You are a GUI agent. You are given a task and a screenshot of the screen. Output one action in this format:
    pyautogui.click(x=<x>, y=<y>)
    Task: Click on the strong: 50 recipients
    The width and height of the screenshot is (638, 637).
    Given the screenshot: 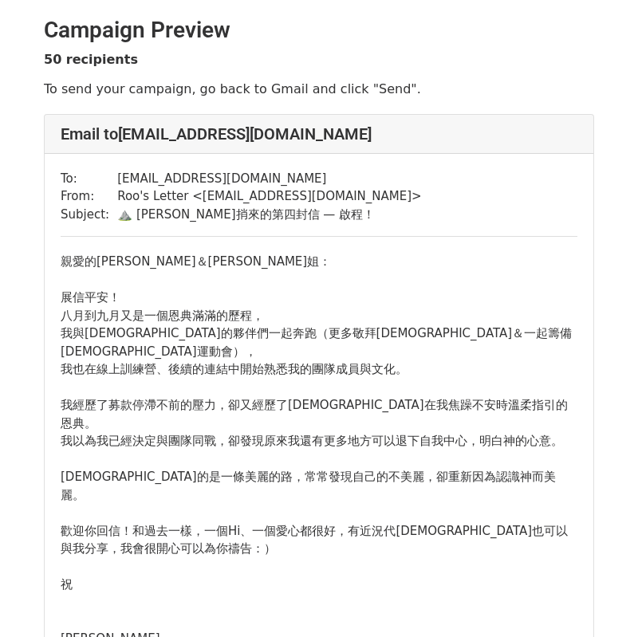 What is the action you would take?
    pyautogui.click(x=91, y=59)
    